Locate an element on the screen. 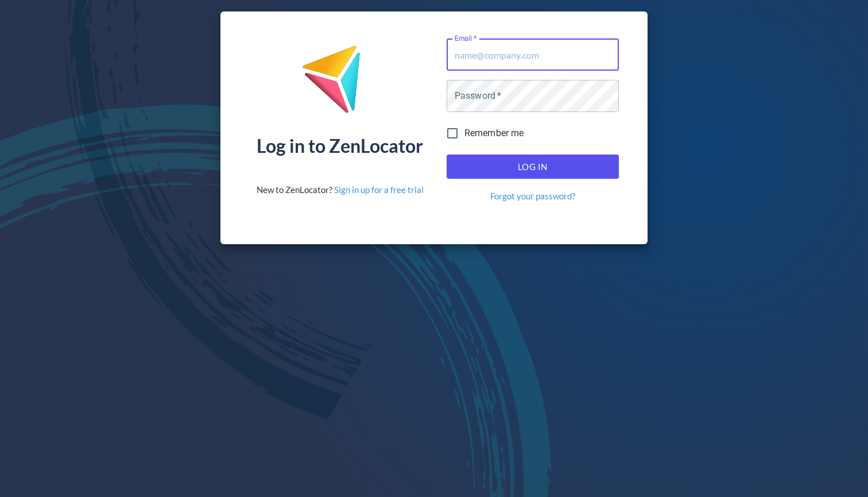 This screenshot has width=868, height=497. input: name@company.com is located at coordinates (533, 54).